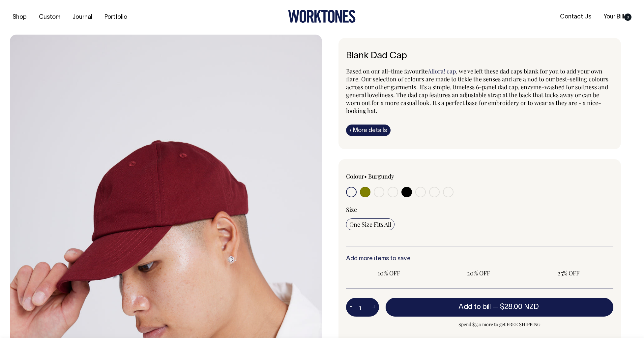 The image size is (644, 338). I want to click on span: Spend $350 more to get FREE SHIPPING, so click(499, 325).